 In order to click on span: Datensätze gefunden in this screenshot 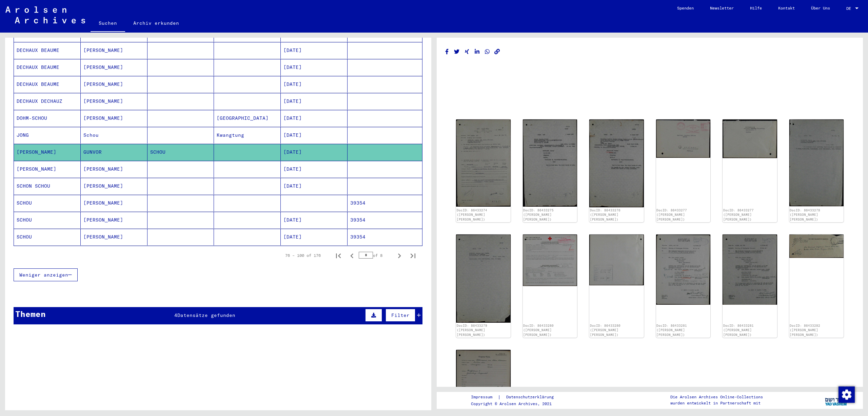, I will do `click(206, 315)`.